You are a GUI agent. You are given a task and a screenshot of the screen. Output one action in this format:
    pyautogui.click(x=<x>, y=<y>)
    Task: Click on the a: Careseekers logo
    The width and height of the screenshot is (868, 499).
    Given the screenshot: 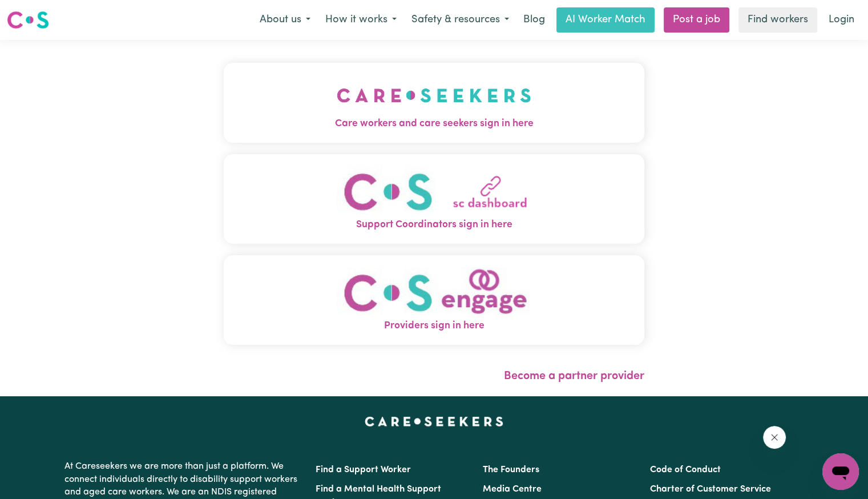 What is the action you would take?
    pyautogui.click(x=28, y=20)
    